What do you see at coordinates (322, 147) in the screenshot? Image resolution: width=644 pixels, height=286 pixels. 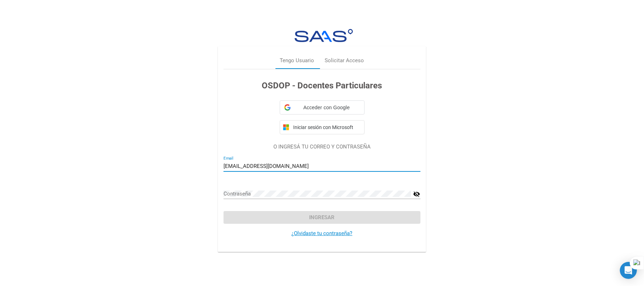 I see `p: O INGRESÁ TU CORREO Y CONTRASEÑA` at bounding box center [322, 147].